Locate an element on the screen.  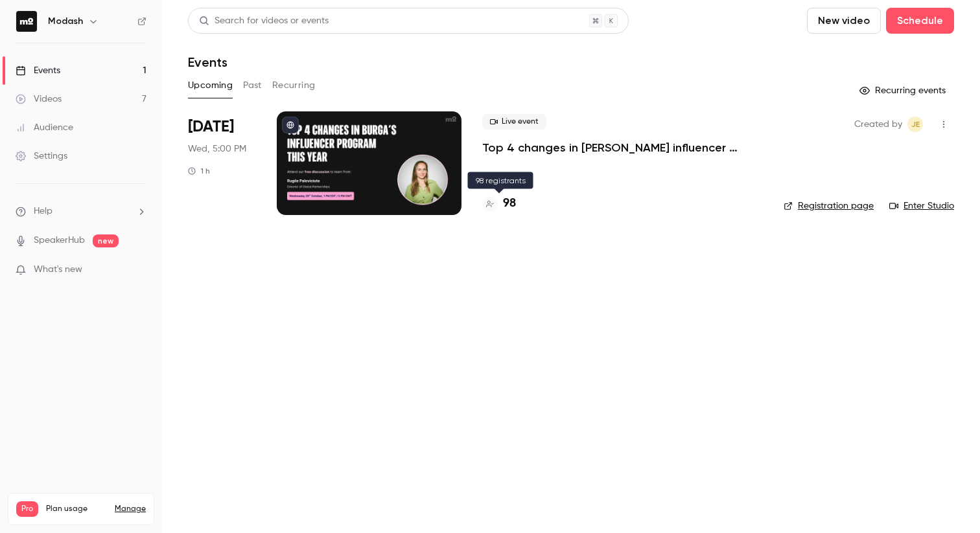
a: 98 is located at coordinates (499, 204).